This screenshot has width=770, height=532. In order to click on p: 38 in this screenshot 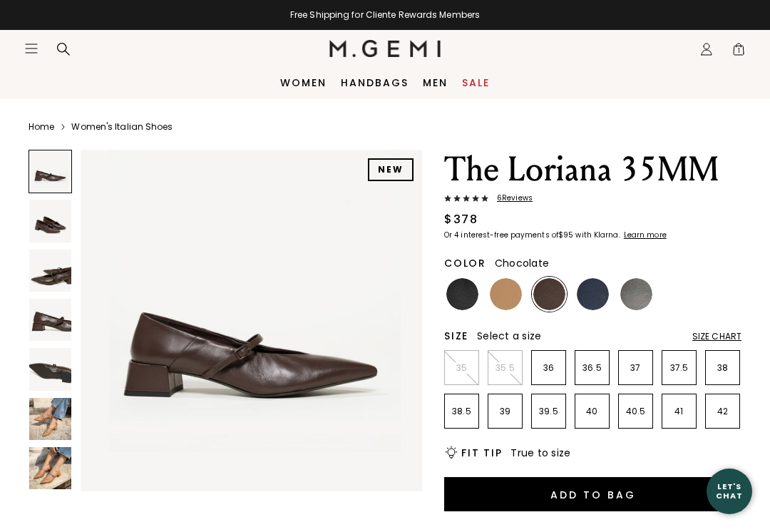, I will do `click(723, 368)`.